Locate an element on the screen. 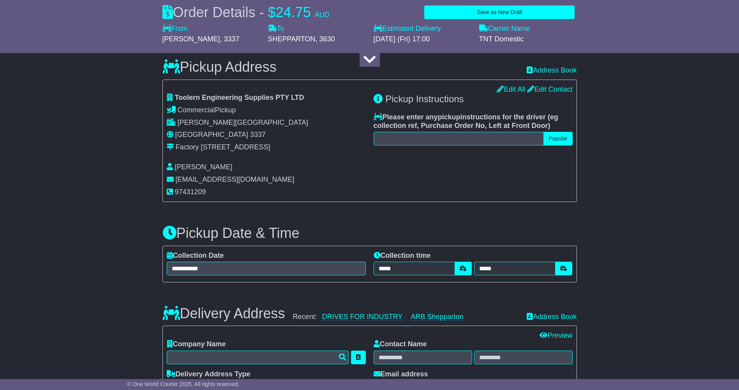 The image size is (739, 390). span: Pickup Instructions is located at coordinates (424, 99).